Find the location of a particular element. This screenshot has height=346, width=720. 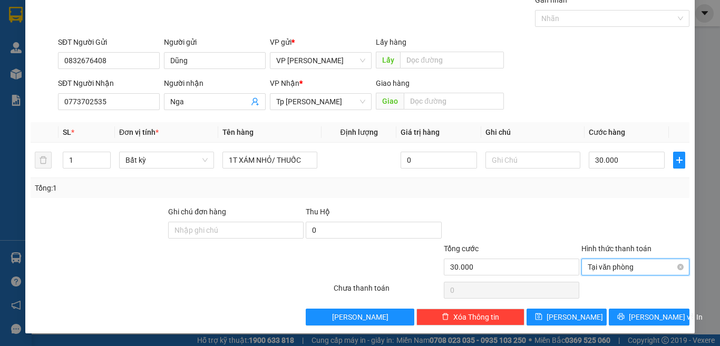

span: Cước hàng is located at coordinates (607, 132).